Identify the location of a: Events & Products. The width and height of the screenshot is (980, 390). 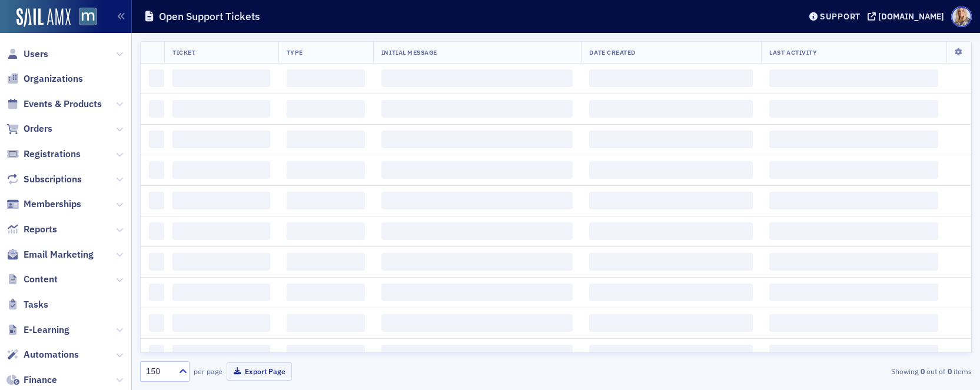
(54, 104).